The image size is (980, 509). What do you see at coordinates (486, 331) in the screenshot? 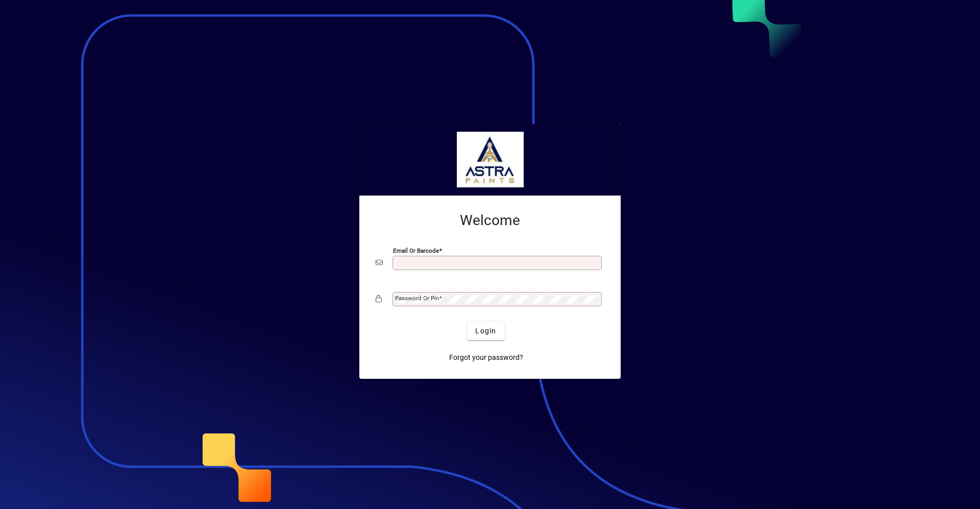
I see `span: Login` at bounding box center [486, 331].